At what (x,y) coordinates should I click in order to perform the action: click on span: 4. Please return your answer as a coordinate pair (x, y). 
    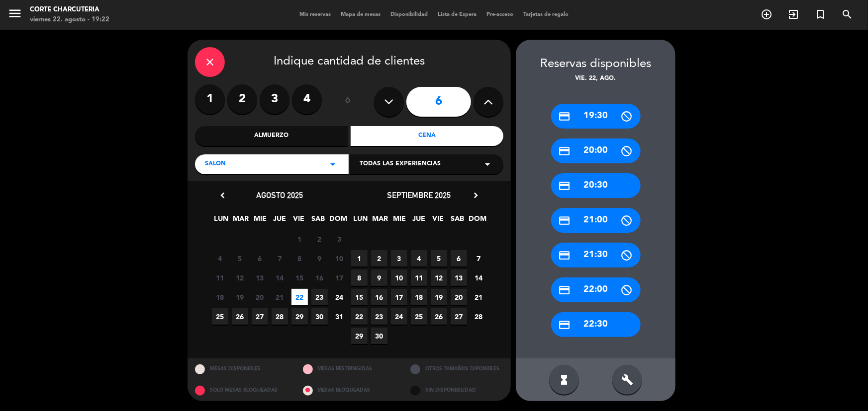
    Looking at the image, I should click on (419, 259).